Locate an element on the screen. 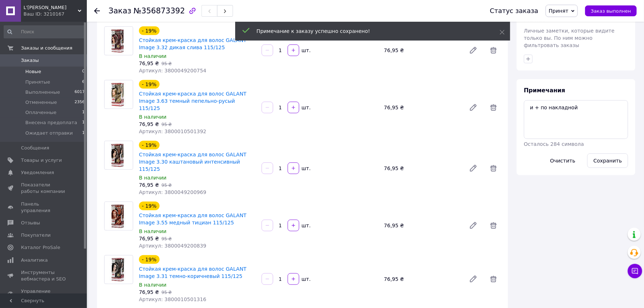 The height and width of the screenshot is (308, 644). span: Покупатели is located at coordinates (36, 236).